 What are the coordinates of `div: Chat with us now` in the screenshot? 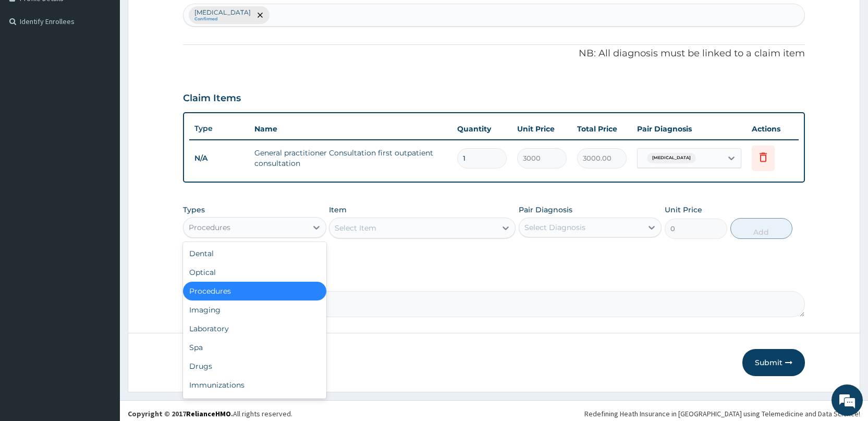 It's located at (114, 66).